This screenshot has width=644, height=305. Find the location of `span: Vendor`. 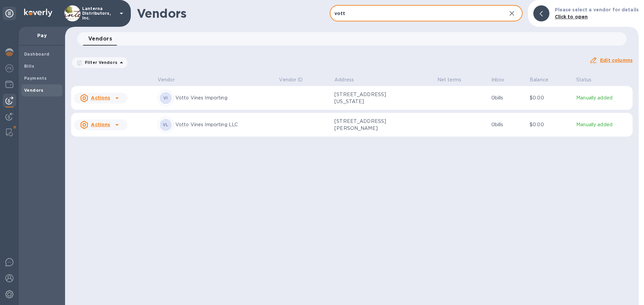

span: Vendor is located at coordinates (170, 80).